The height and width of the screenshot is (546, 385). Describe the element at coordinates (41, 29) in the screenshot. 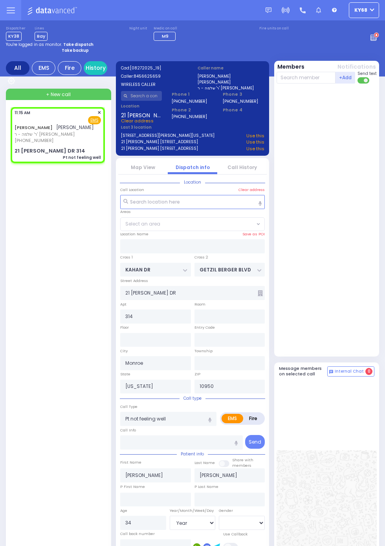

I see `label: Lines` at that location.